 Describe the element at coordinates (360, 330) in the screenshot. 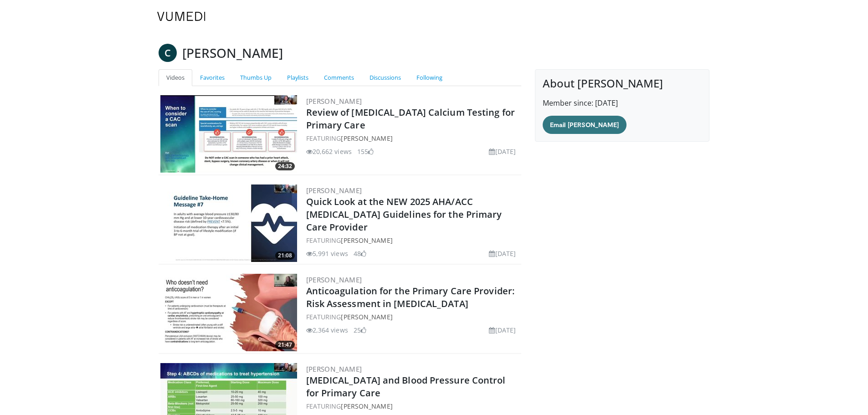

I see `li: 25` at that location.